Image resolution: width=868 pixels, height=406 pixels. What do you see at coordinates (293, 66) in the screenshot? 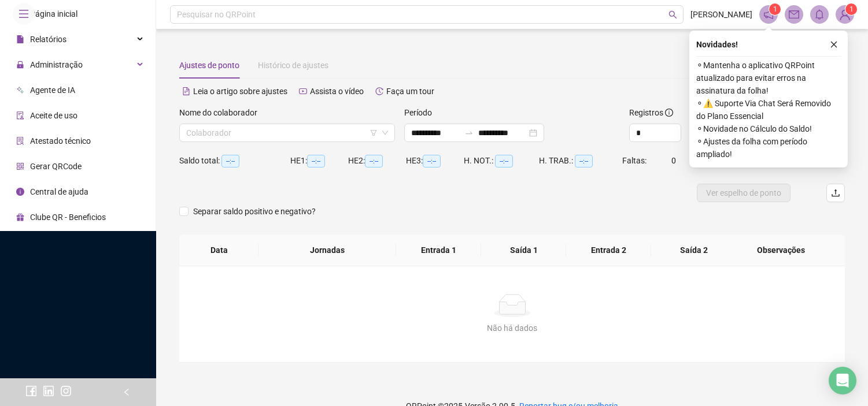
I see `span: Histórico de ajustes` at bounding box center [293, 66].